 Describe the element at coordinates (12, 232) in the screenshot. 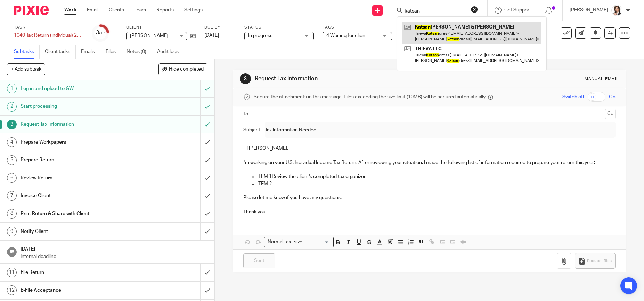

I see `div: 9` at that location.